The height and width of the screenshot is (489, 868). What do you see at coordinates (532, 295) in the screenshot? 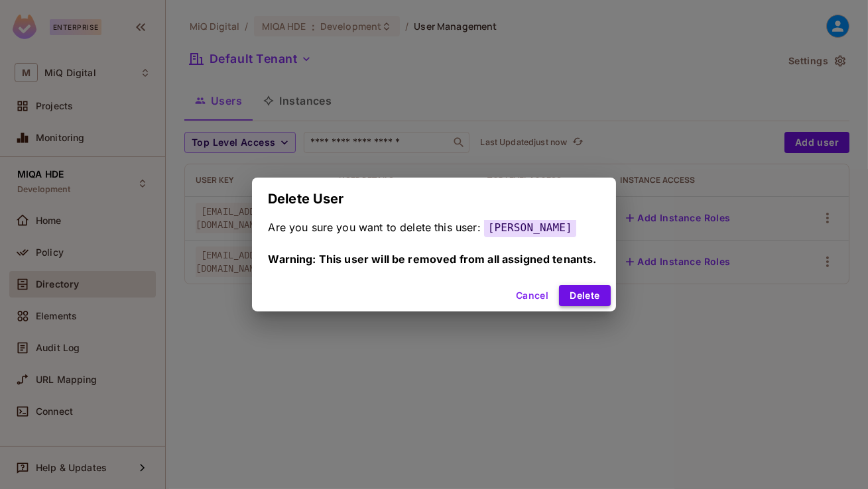
I see `button: Cancel` at bounding box center [532, 295].